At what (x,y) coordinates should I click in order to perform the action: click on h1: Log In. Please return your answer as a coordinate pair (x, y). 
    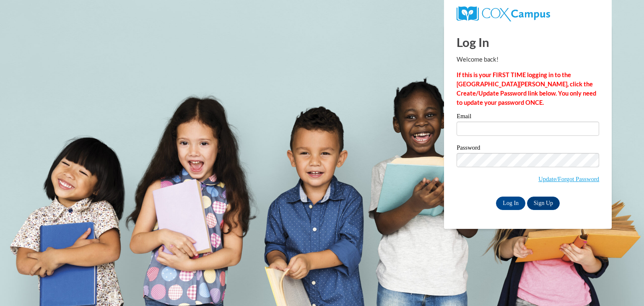
    Looking at the image, I should click on (528, 42).